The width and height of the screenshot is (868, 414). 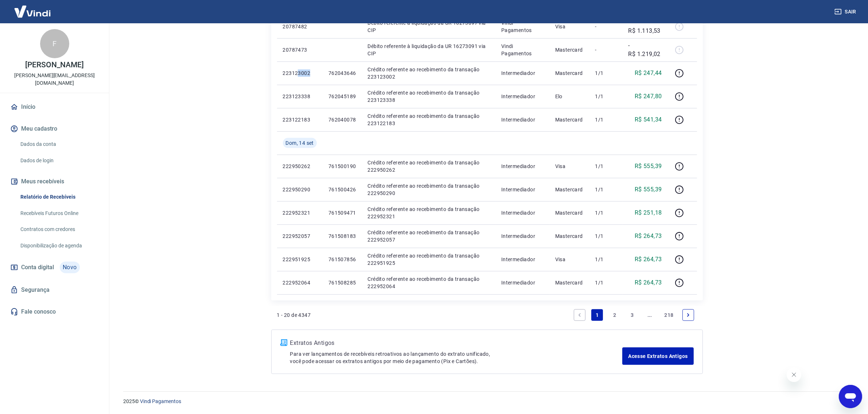 I want to click on p: Crédito referente ao recebimento da transação 223123002, so click(x=428, y=73).